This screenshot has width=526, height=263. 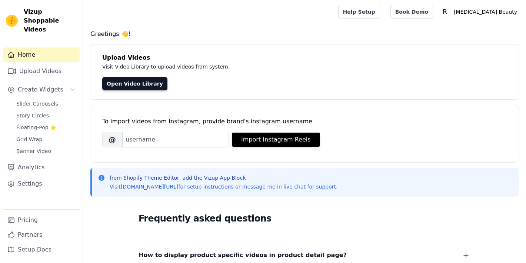 What do you see at coordinates (445, 12) in the screenshot?
I see `text: R` at bounding box center [445, 12].